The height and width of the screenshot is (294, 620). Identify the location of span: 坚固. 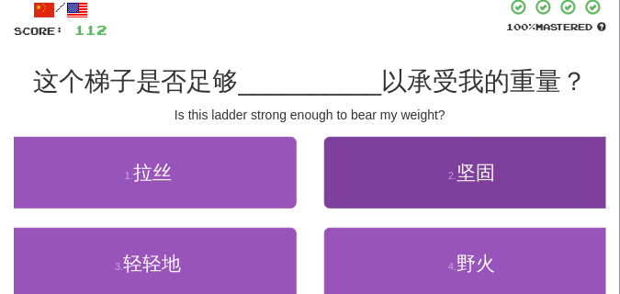
(476, 172).